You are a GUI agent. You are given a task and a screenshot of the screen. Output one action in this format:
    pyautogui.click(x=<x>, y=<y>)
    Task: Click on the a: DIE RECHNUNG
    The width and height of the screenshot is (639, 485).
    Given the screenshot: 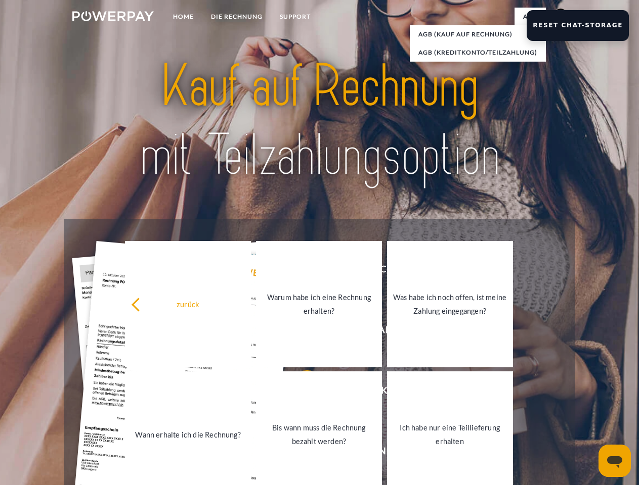 What is the action you would take?
    pyautogui.click(x=237, y=17)
    